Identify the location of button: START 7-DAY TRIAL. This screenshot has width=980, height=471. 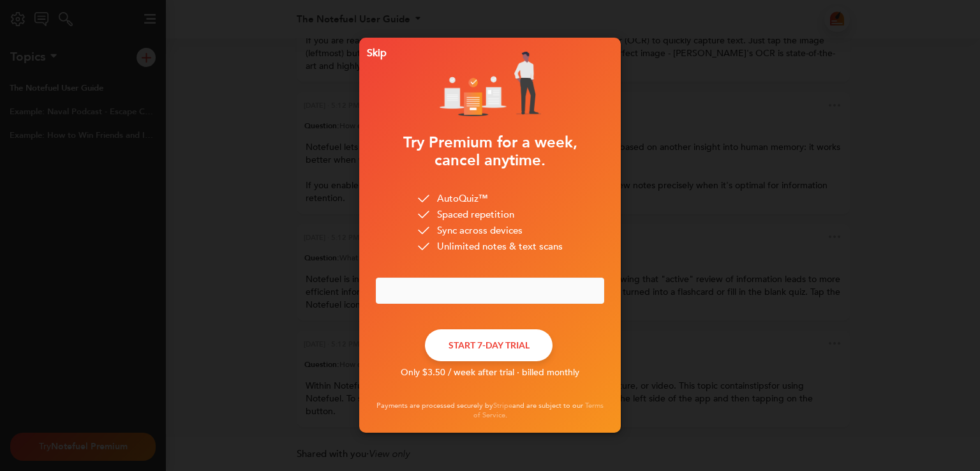
(489, 345).